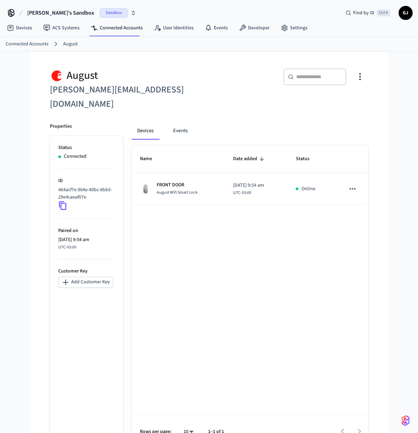 This screenshot has width=418, height=433. I want to click on span: August Wifi Smart Lock, so click(177, 192).